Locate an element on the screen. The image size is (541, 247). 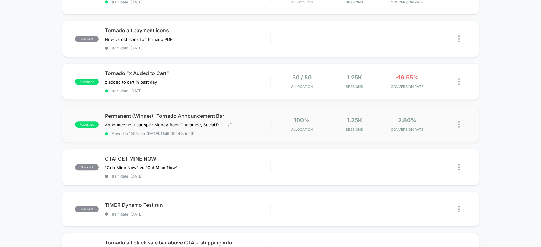
span: Tornado alt black sale bar above CTA + shipping info is located at coordinates (187, 243).